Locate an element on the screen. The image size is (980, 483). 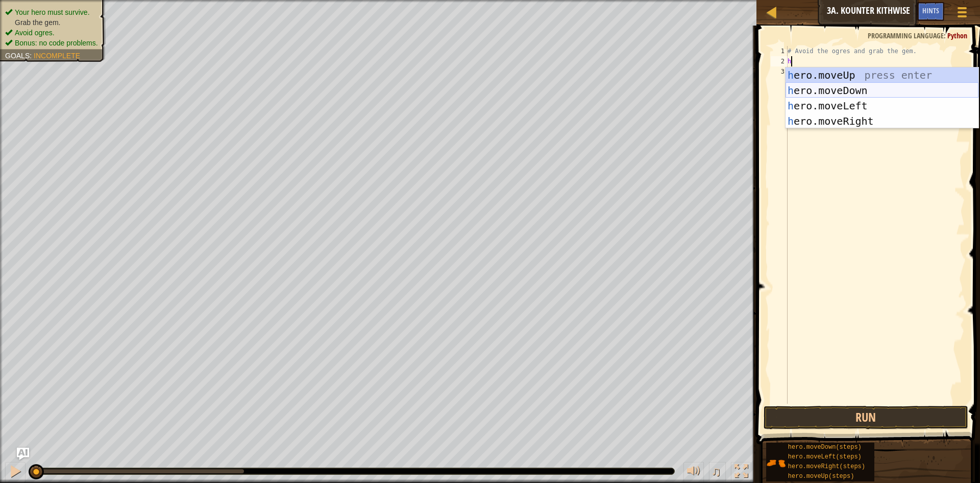
span: Hints is located at coordinates (930, 10).